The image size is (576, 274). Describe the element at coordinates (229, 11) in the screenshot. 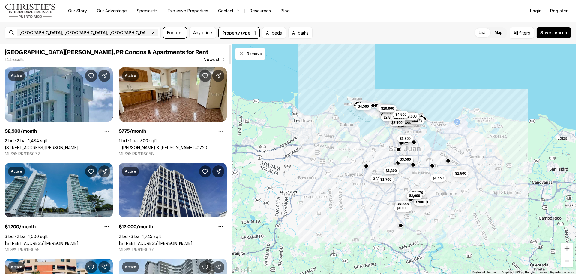

I see `button: Contact Us` at that location.